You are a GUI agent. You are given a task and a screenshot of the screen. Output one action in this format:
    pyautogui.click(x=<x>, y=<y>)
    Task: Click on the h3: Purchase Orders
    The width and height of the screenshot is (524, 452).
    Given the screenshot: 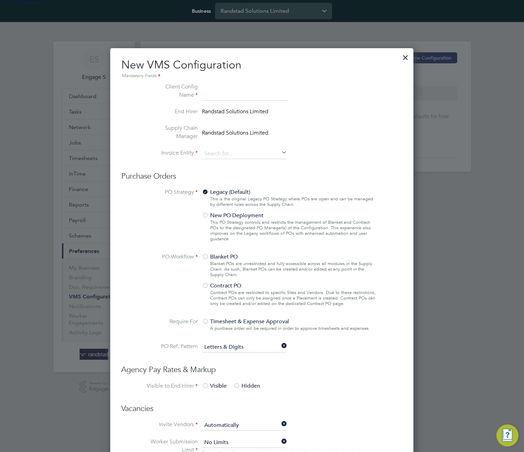 What is the action you would take?
    pyautogui.click(x=262, y=176)
    